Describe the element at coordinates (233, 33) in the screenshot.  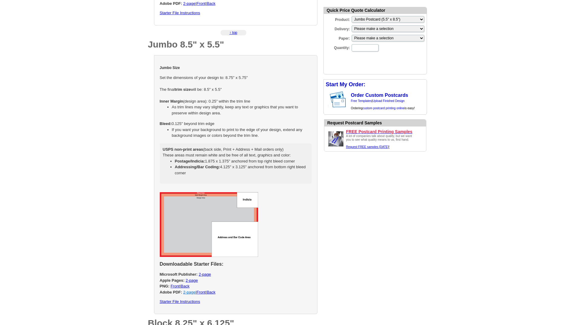
I see `a: ↑ top` at that location.